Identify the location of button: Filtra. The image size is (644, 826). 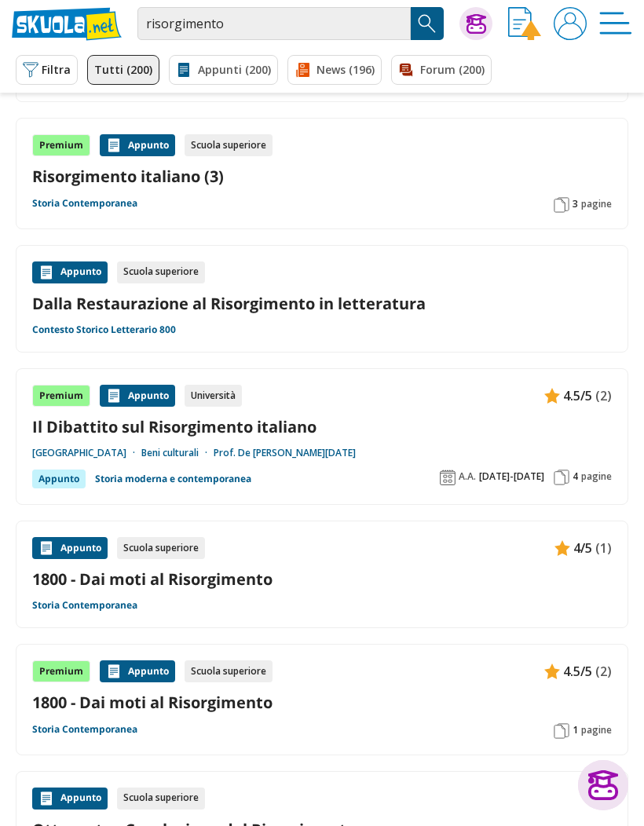
(46, 70).